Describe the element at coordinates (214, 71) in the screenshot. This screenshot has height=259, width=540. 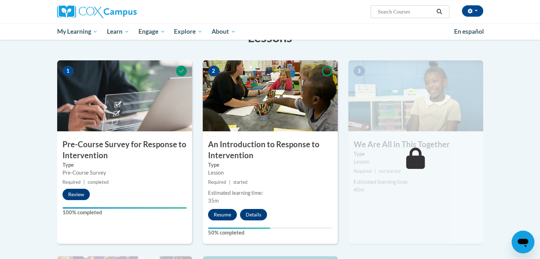
I see `span: 2` at that location.